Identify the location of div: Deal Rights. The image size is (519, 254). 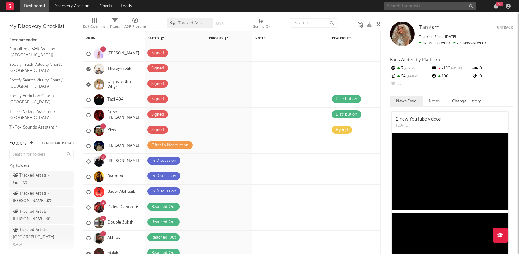
(348, 38).